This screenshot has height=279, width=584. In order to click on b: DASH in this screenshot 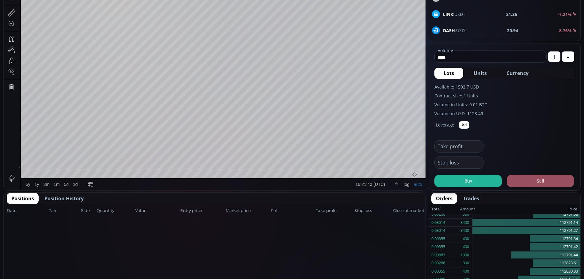, I will do `click(449, 30)`.